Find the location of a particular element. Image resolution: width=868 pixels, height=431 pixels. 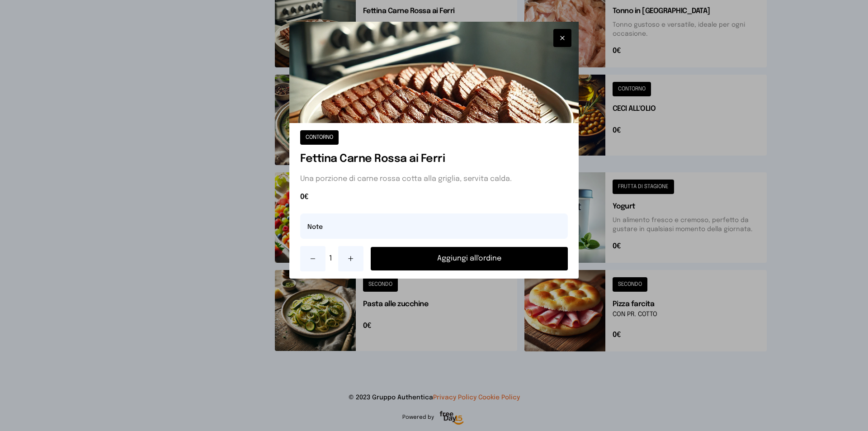

button: Aggiungi all'ordine is located at coordinates (469, 258).